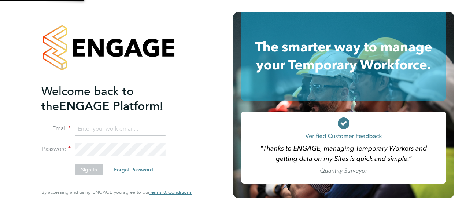 Image resolution: width=466 pixels, height=210 pixels. I want to click on span: By accessing and using ENGAGE you agree to our, so click(117, 192).